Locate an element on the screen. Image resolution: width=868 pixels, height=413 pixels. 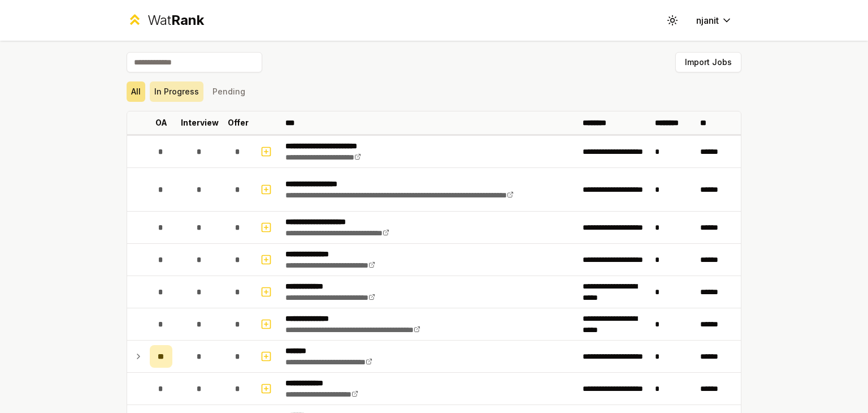
button: Pending is located at coordinates (229, 92).